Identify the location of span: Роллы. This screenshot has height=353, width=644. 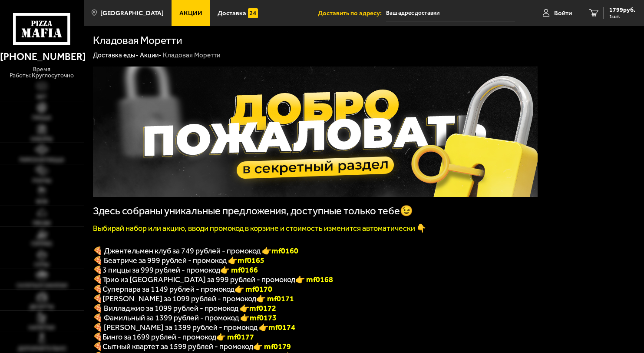
(42, 181).